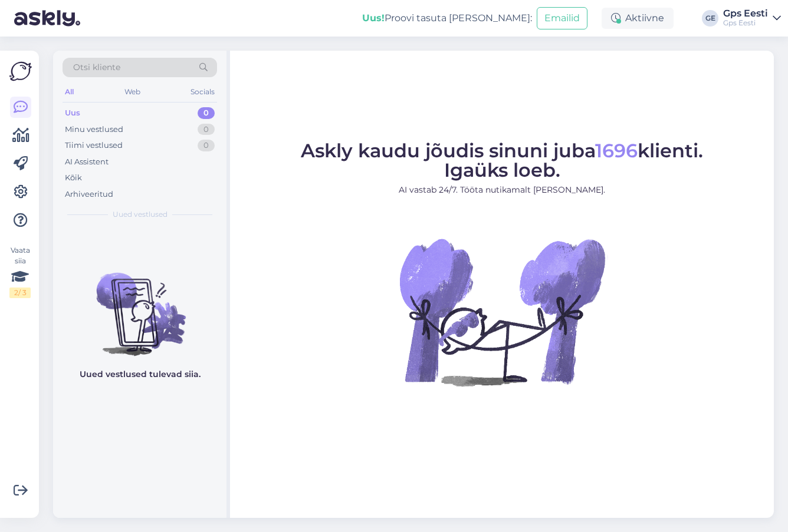  What do you see at coordinates (752, 19) in the screenshot?
I see `a: Gps EestiGps Eesti` at bounding box center [752, 19].